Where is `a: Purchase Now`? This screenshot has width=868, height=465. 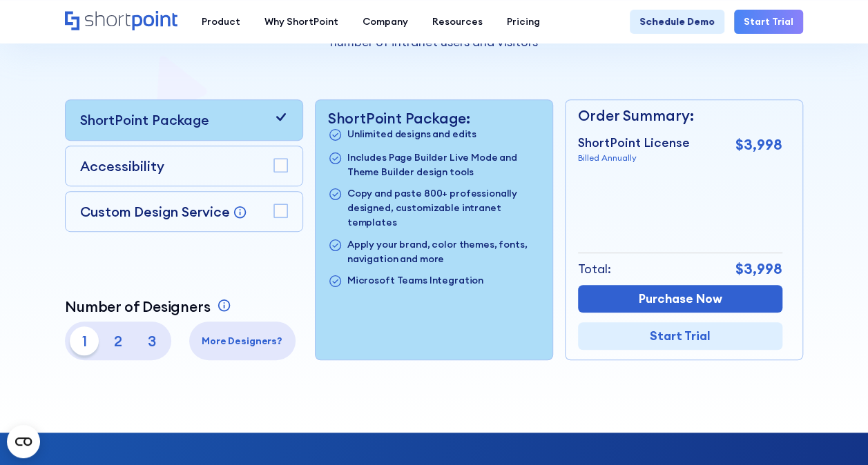 a: Purchase Now is located at coordinates (680, 299).